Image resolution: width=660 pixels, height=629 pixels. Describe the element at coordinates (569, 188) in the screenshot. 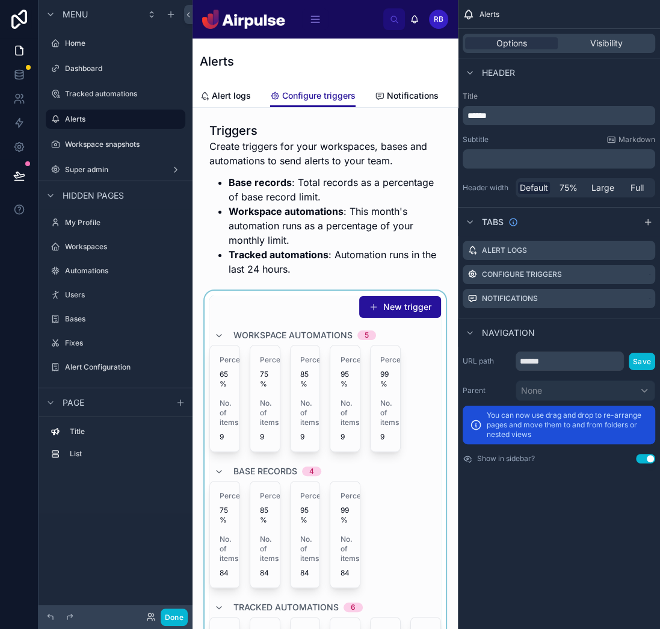

I see `span: 75%` at that location.